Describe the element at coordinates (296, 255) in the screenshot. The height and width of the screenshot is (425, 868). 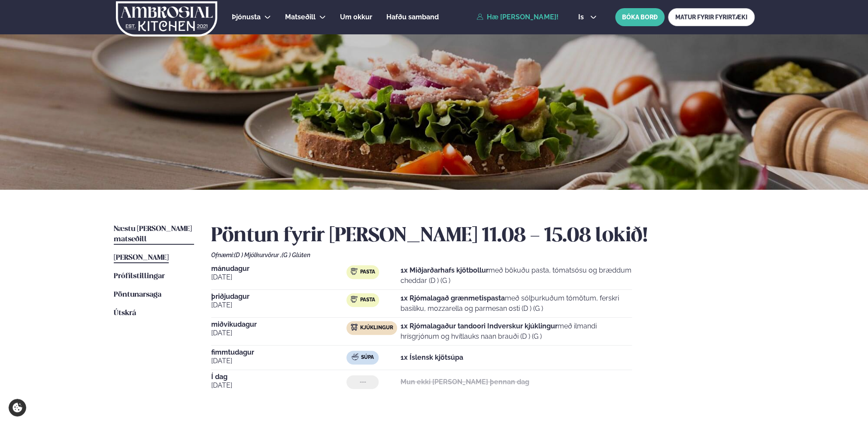
I see `span: (G ) Glúten` at that location.